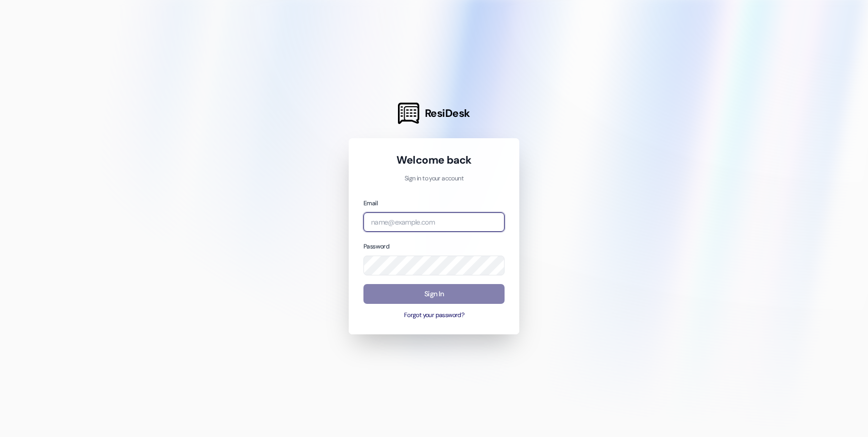  Describe the element at coordinates (371, 203) in the screenshot. I see `label: Email` at that location.